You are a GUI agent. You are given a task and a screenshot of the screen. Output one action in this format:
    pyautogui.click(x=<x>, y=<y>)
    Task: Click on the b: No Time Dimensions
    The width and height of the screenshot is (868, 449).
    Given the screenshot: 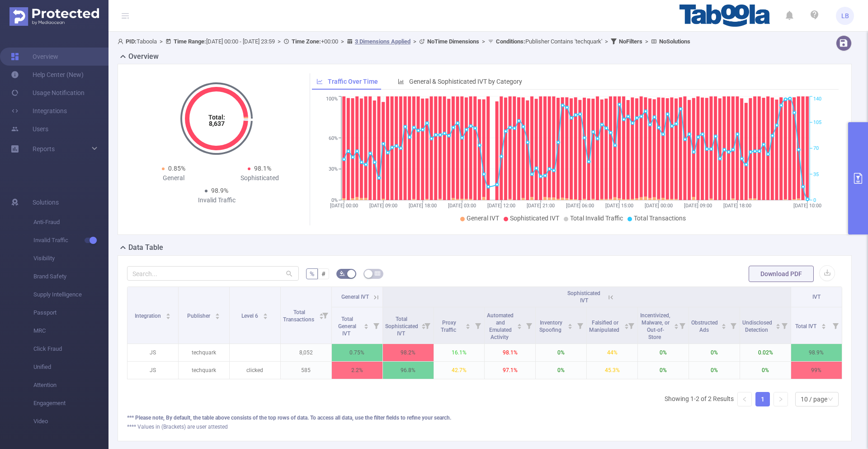 What is the action you would take?
    pyautogui.click(x=453, y=41)
    